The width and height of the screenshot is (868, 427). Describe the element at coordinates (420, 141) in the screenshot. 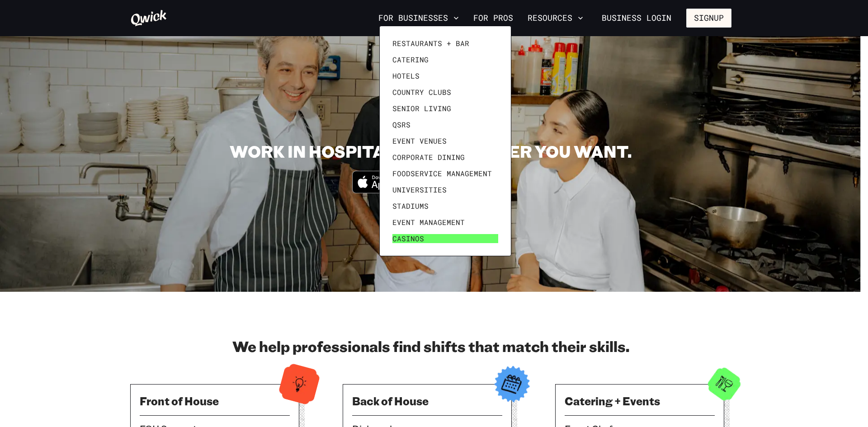

I see `span: Event Venues` at that location.